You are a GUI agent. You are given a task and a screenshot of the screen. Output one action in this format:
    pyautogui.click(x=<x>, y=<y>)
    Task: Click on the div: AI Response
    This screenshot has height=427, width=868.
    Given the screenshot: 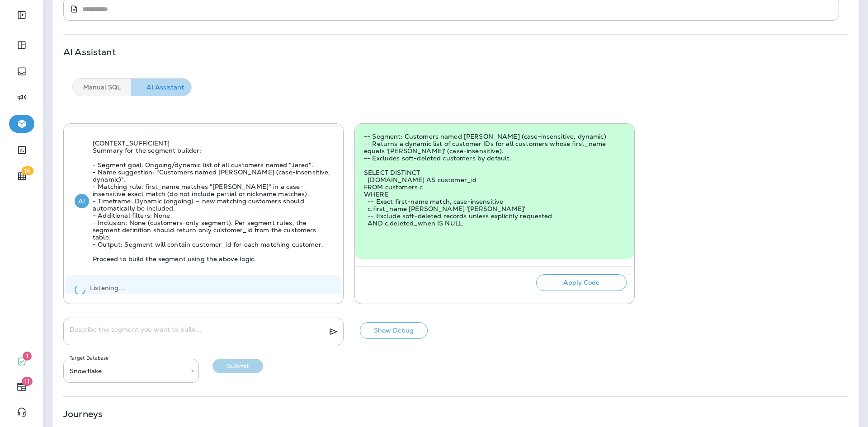 What is the action you would take?
    pyautogui.click(x=82, y=201)
    